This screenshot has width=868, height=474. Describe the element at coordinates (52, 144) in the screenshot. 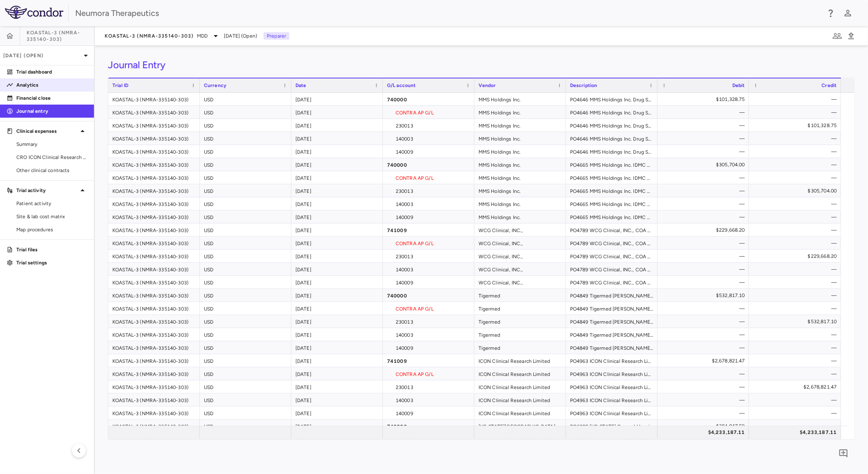

I see `span: Summary` at that location.